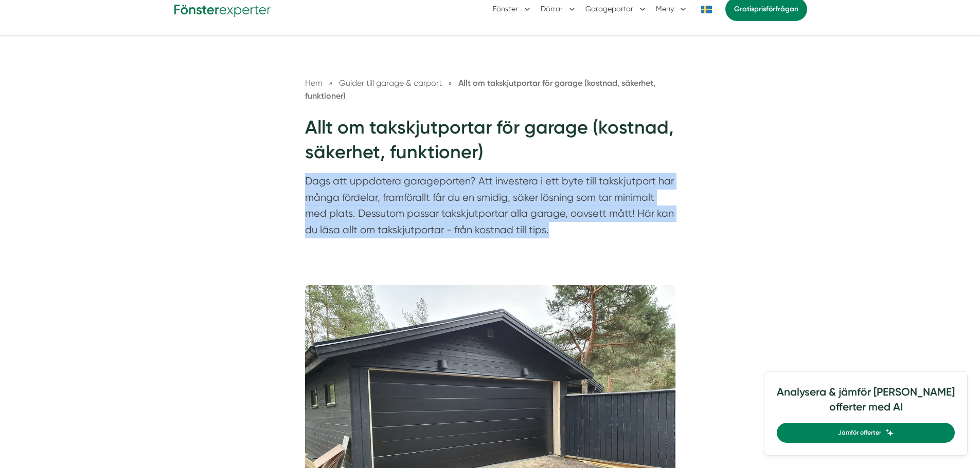  I want to click on a: Jämför offerter, so click(866, 433).